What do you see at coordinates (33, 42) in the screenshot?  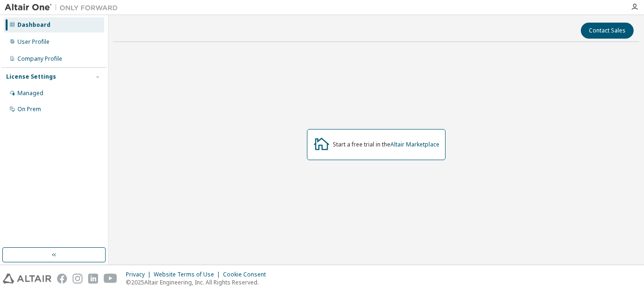 I see `div: User Profile` at bounding box center [33, 42].